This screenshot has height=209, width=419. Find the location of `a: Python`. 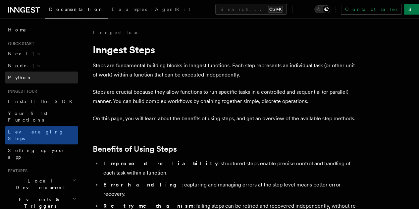

a: Python is located at coordinates (41, 78).